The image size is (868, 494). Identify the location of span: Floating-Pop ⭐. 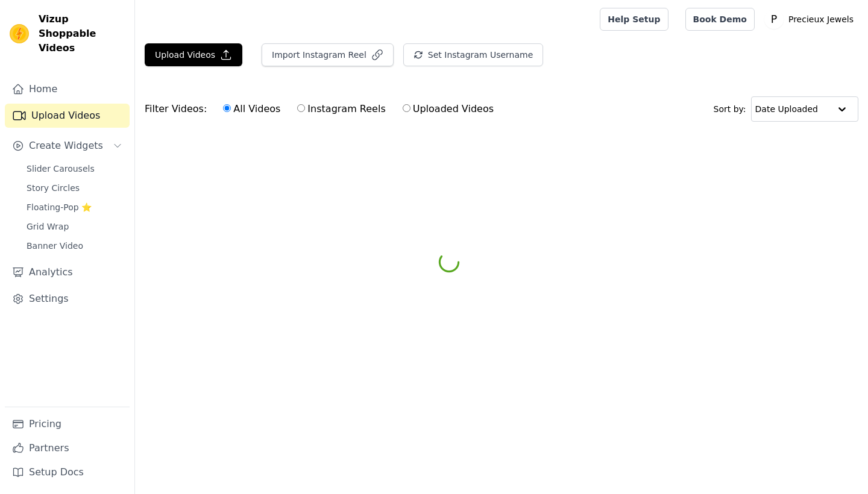
(59, 207).